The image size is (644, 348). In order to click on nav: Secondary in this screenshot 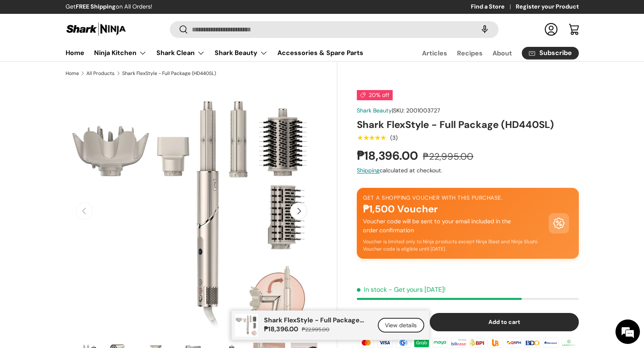, I will do `click(490, 53)`.